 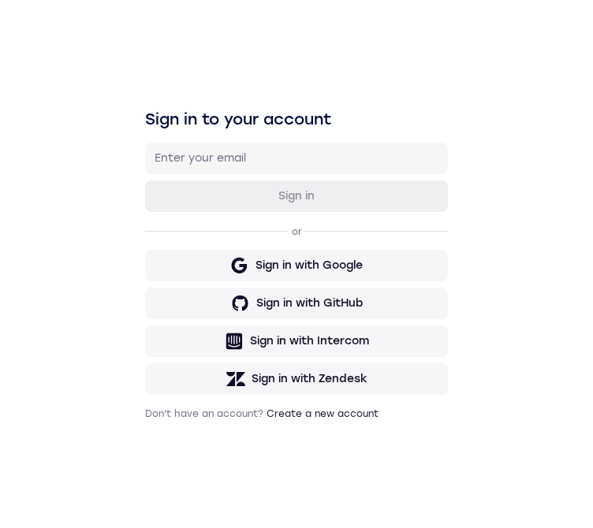 What do you see at coordinates (309, 266) in the screenshot?
I see `div: Sign in with Google` at bounding box center [309, 266].